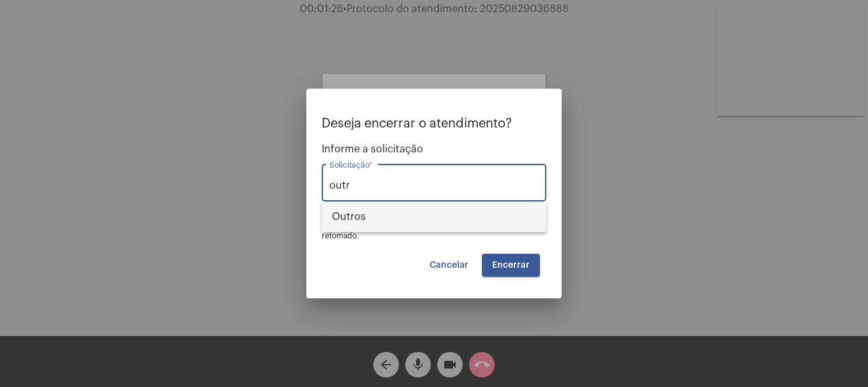  What do you see at coordinates (434, 217) in the screenshot?
I see `span: Outros` at bounding box center [434, 217].